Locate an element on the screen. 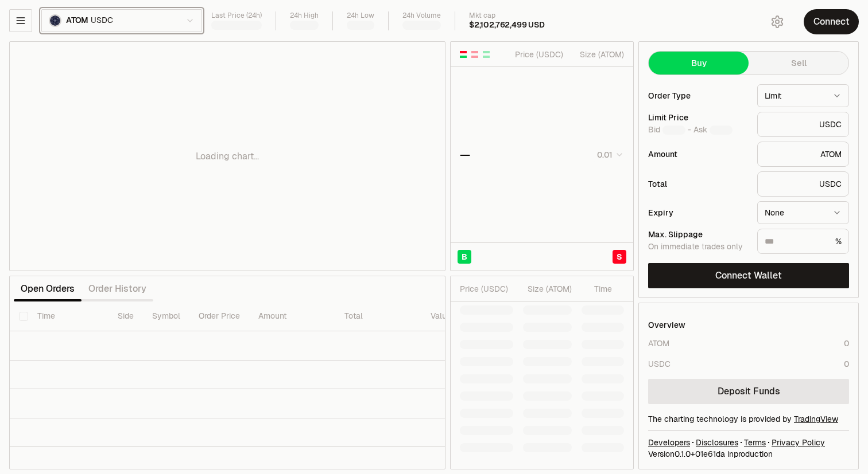  span: Bid - is located at coordinates (669, 130).